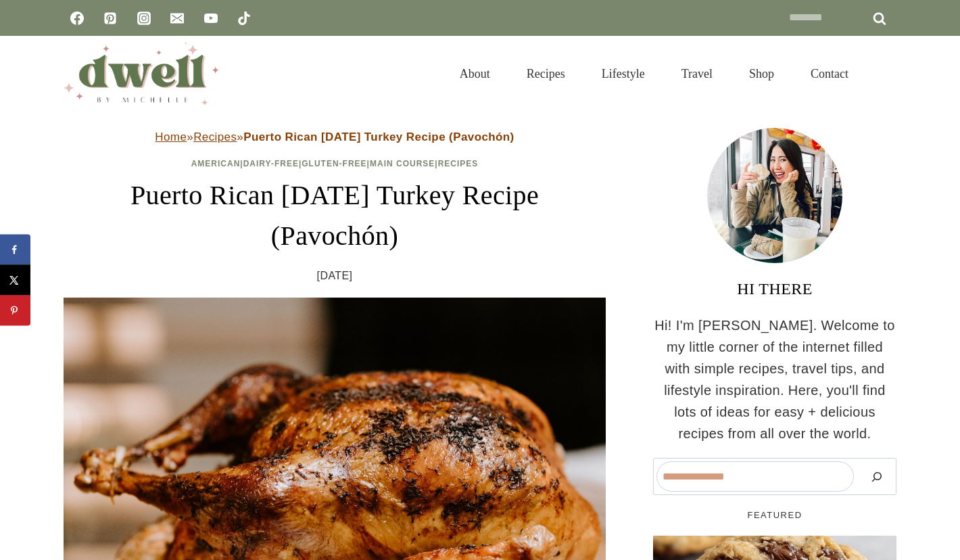  I want to click on a: Main Course, so click(403, 164).